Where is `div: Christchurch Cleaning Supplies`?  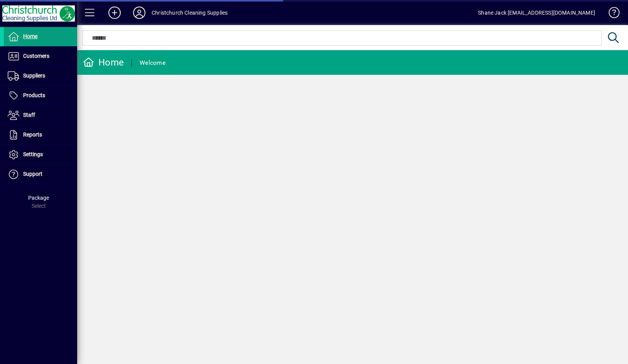
div: Christchurch Cleaning Supplies is located at coordinates (189, 13).